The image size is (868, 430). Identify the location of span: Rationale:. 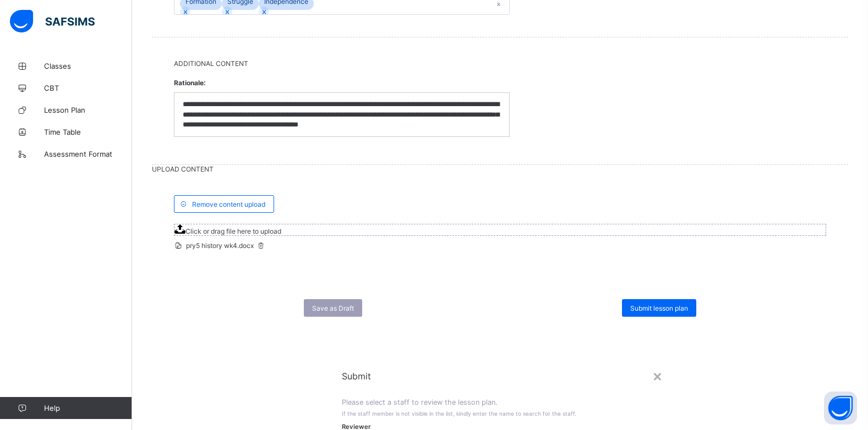
(342, 83).